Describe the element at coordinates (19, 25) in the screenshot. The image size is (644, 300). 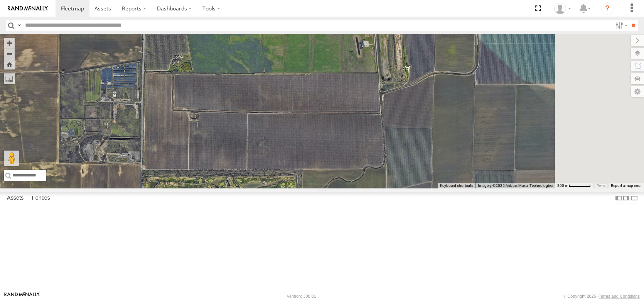
I see `label: Search Query` at that location.